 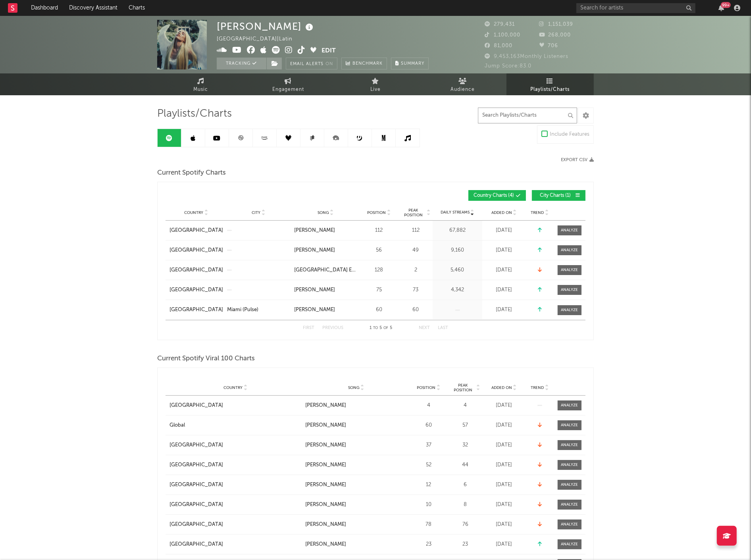 I want to click on button: Next, so click(x=424, y=327).